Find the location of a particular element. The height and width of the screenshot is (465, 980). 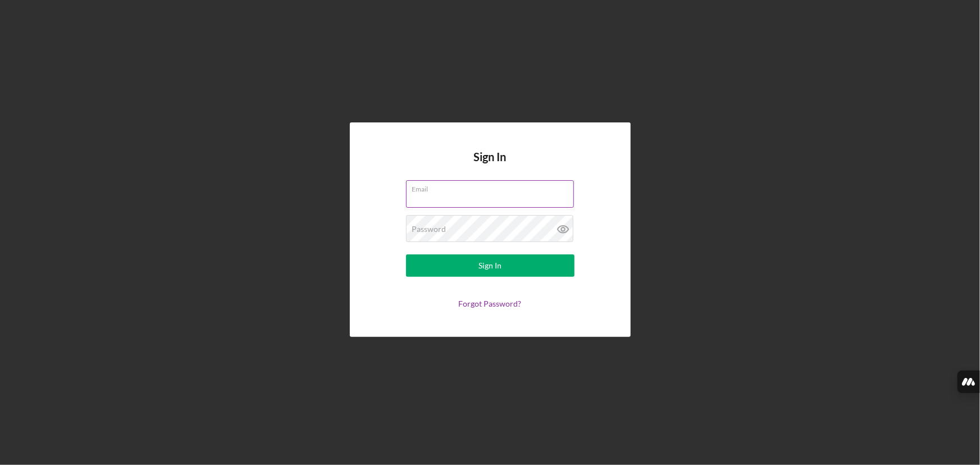

a: Forgot Password? is located at coordinates (490, 303).